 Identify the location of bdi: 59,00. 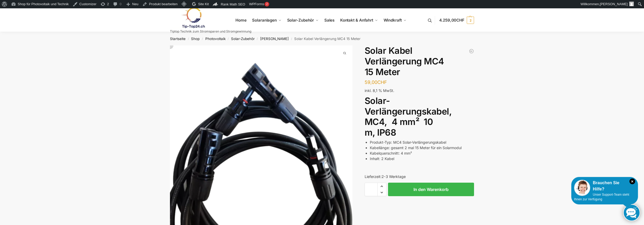
(376, 82).